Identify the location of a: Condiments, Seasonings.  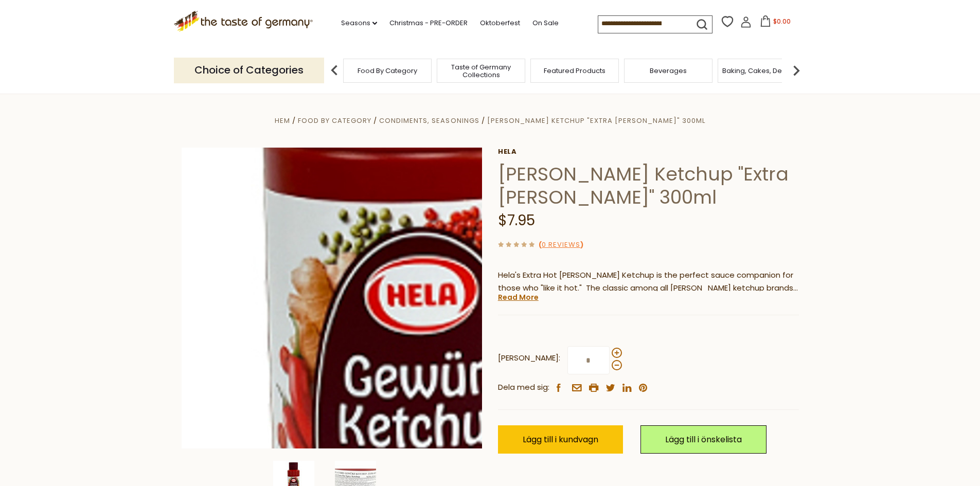
(429, 120).